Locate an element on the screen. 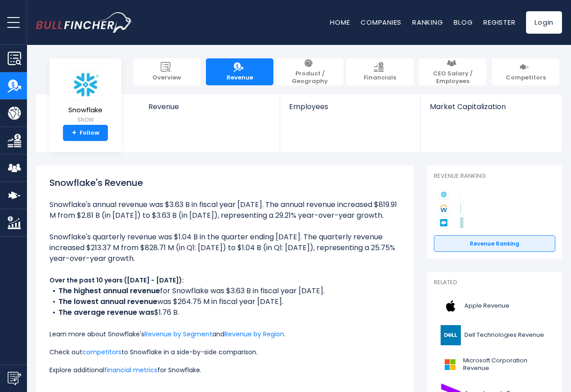 The width and height of the screenshot is (571, 392). span: Product / Geography is located at coordinates (310, 78).